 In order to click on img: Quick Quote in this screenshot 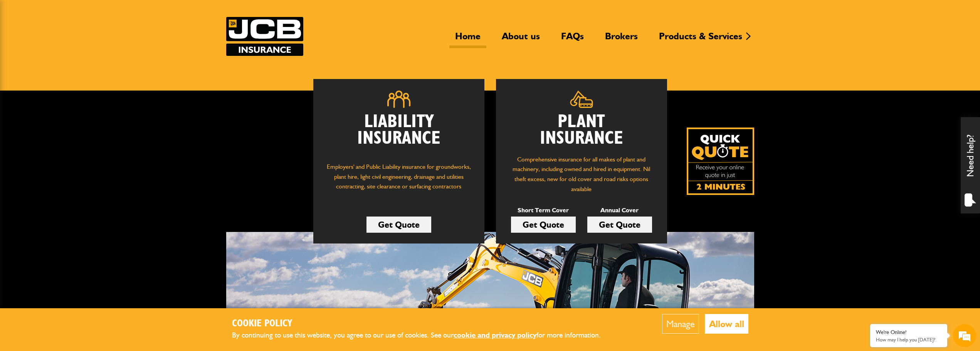, I will do `click(720, 161)`.